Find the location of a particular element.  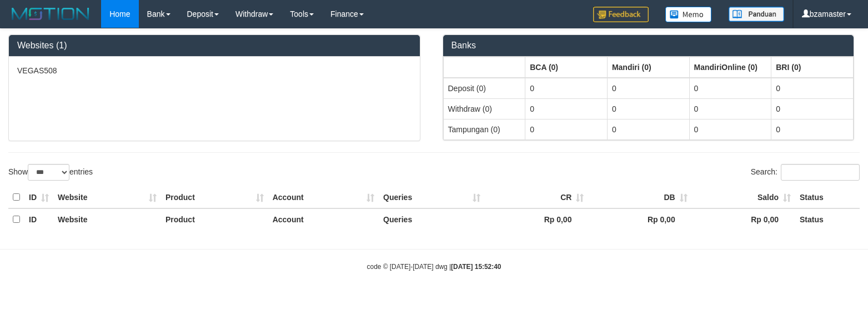

select: Showentries is located at coordinates (49, 173).